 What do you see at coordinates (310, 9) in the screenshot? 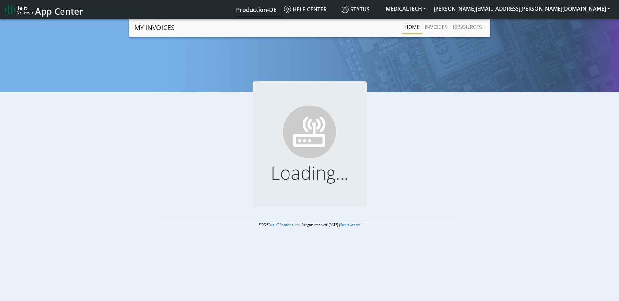
I see `a: Help center` at bounding box center [310, 9].